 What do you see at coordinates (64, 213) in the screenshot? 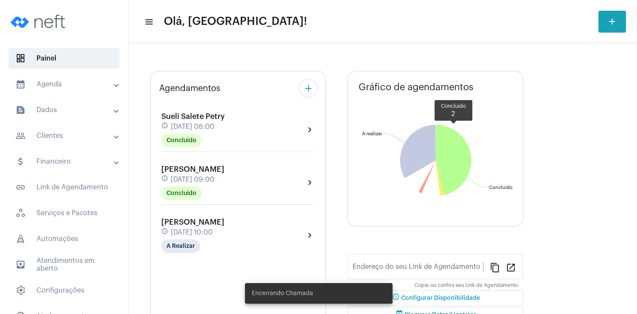
I see `span: Serviços e Pacotes` at bounding box center [64, 213].